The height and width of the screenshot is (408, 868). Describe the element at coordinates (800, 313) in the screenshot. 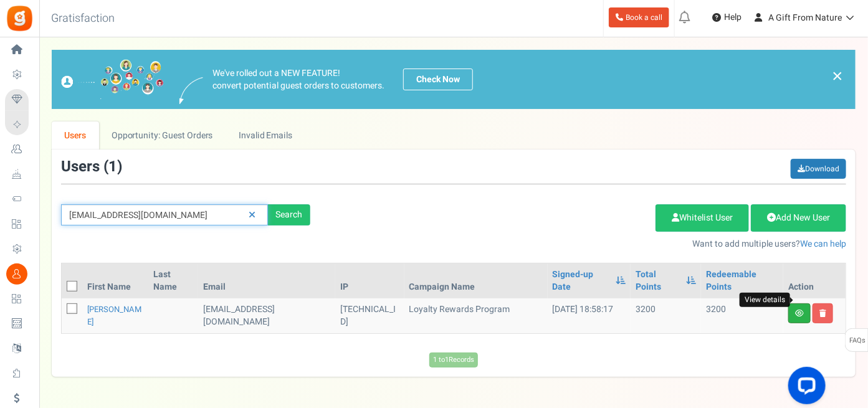

I see `a: View details` at that location.